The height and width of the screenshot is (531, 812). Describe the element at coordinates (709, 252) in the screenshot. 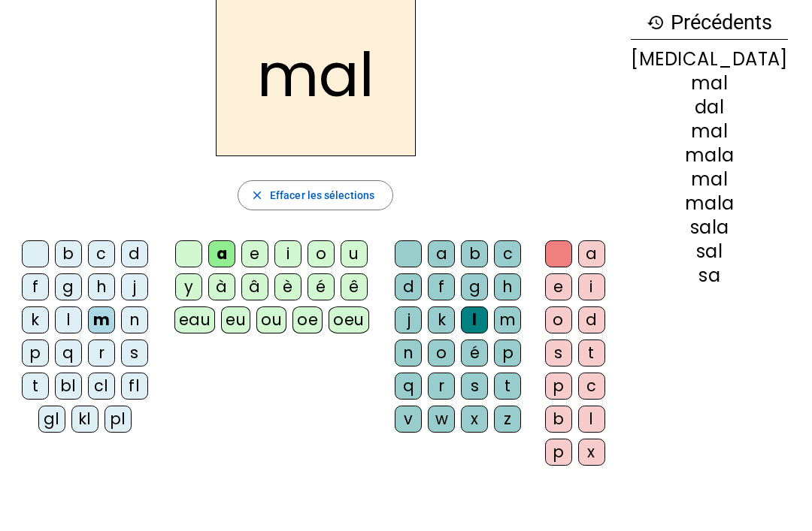

I see `div: sal` at that location.